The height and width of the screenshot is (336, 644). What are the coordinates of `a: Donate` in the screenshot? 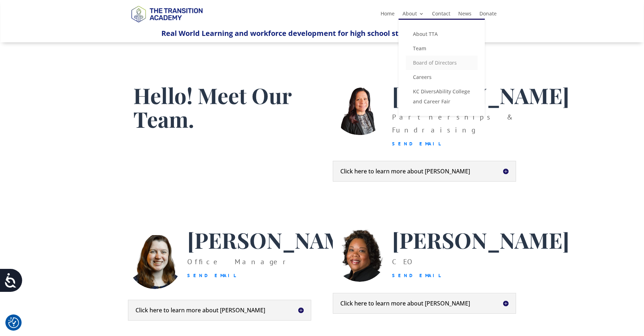 It's located at (488, 15).